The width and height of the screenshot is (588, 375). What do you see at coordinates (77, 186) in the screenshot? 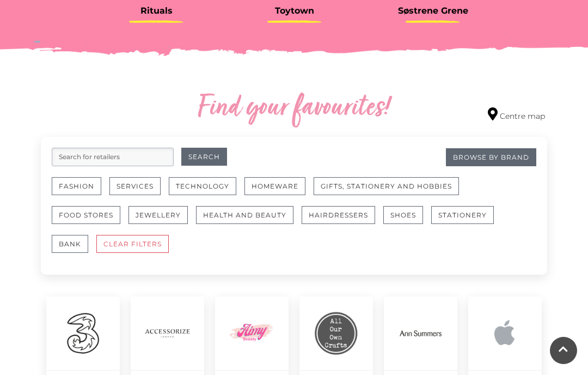
I see `button: Fashion` at bounding box center [77, 186].